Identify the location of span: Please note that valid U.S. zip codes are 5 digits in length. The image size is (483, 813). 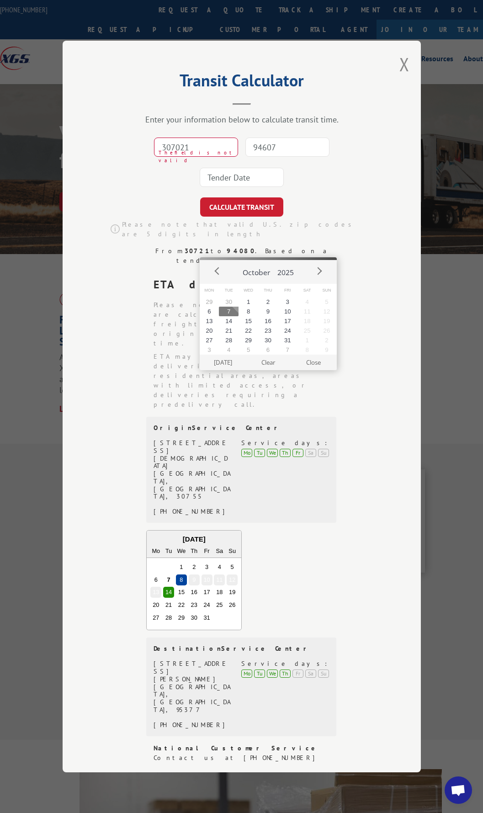
(247, 229).